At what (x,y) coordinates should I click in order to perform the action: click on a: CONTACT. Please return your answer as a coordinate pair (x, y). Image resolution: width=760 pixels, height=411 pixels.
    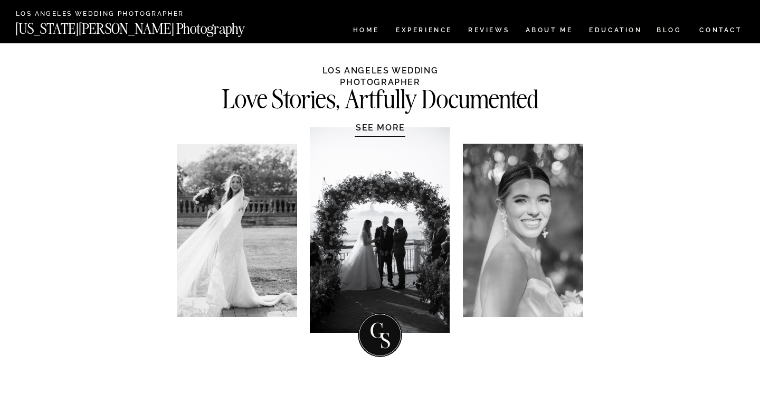
    Looking at the image, I should click on (721, 30).